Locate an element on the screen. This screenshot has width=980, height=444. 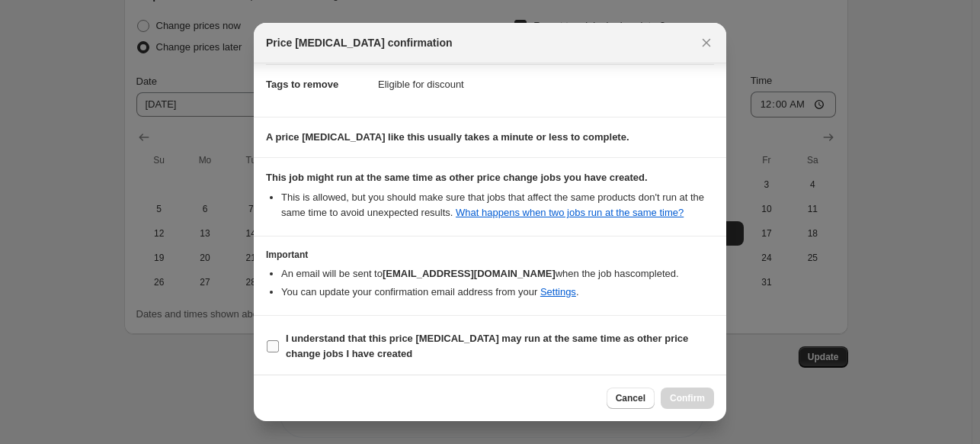
a: What happens when two jobs run at the same time? is located at coordinates (569, 212).